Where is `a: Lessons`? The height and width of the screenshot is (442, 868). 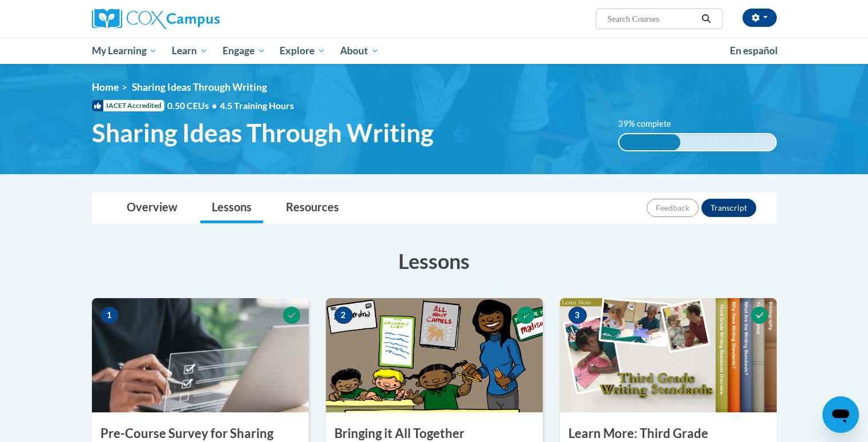
a: Lessons is located at coordinates (231, 208).